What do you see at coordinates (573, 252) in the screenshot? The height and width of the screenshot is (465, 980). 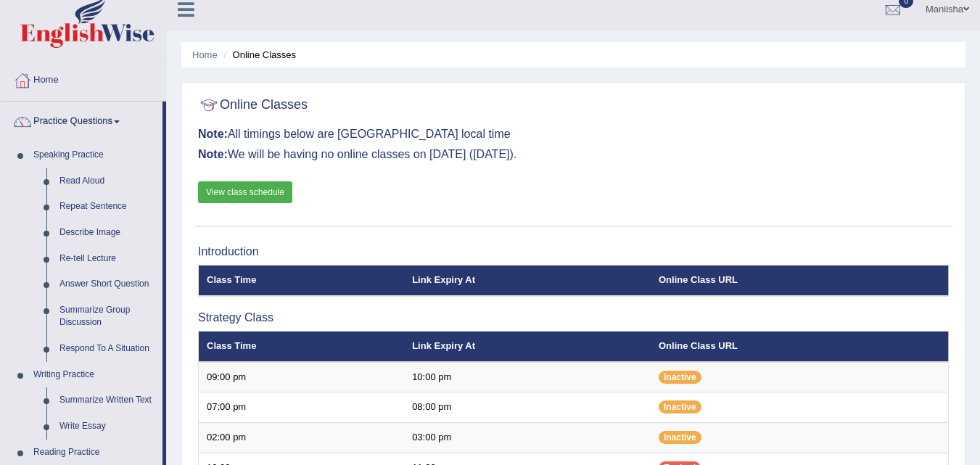 I see `h3: Introduction` at bounding box center [573, 252].